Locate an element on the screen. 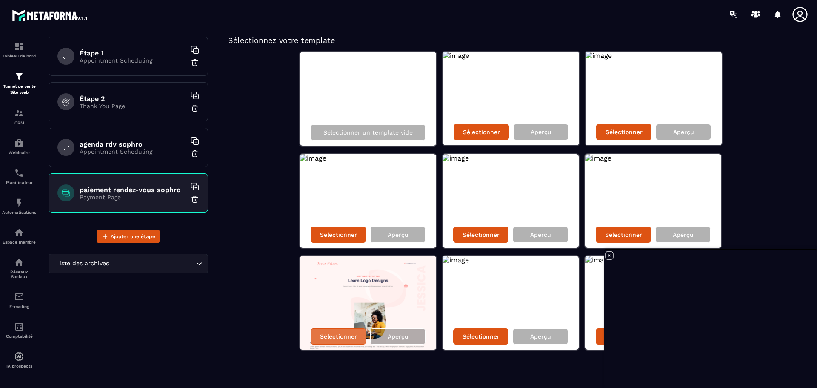  p: Sélectionner un template vide is located at coordinates (368, 132).